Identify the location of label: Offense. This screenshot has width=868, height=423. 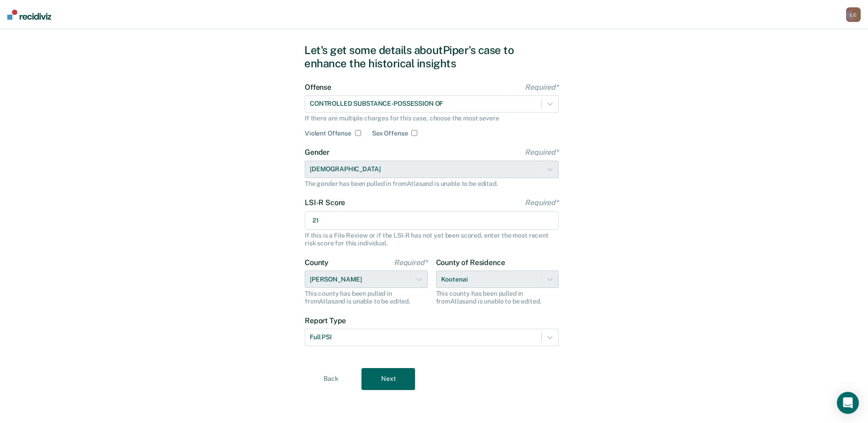
(431, 87).